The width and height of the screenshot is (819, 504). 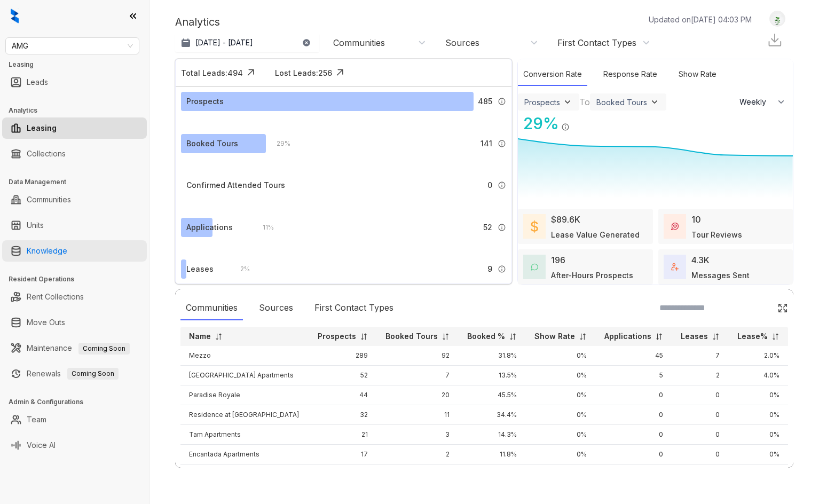 What do you see at coordinates (200, 269) in the screenshot?
I see `div: Leases` at bounding box center [200, 269].